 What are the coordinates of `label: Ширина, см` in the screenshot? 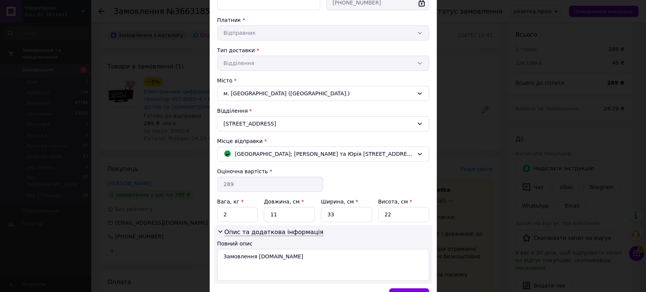 It's located at (339, 202).